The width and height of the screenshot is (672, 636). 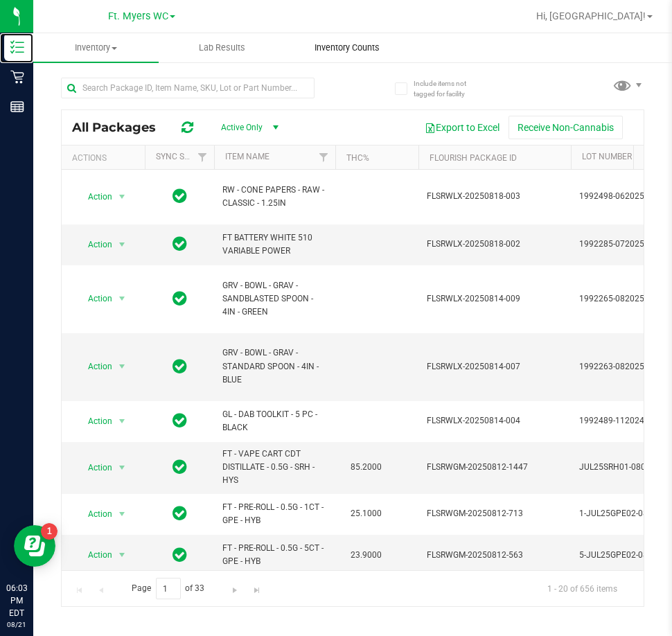 What do you see at coordinates (105, 158) in the screenshot?
I see `div: Actions` at bounding box center [105, 158].